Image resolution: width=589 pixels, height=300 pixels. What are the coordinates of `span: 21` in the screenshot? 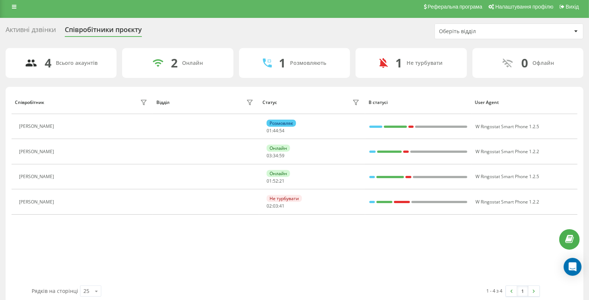 It's located at (282, 181).